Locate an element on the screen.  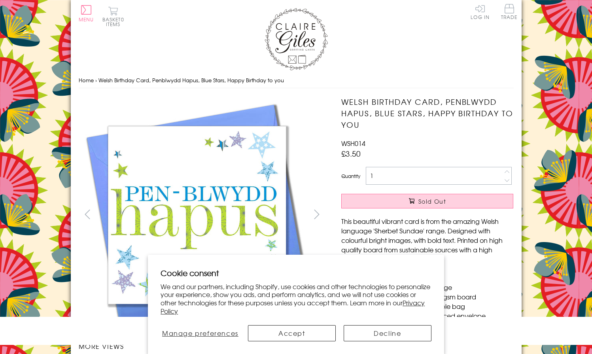
span: 0 items is located at coordinates (115, 22).